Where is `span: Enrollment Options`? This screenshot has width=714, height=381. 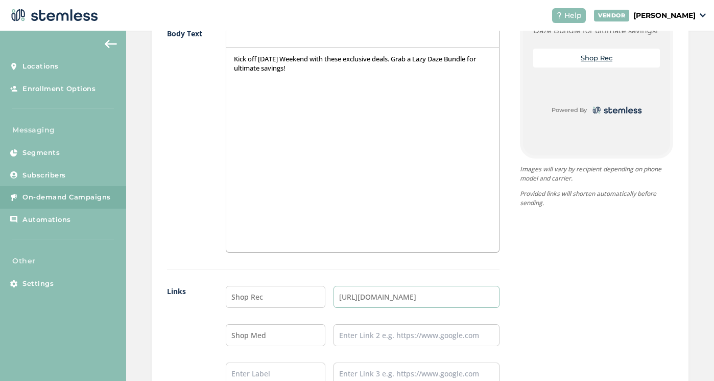
span: Enrollment Options is located at coordinates (59, 89).